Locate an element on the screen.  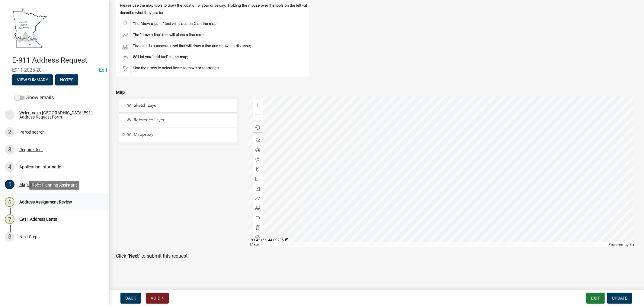
label: Show emails is located at coordinates (34, 98).